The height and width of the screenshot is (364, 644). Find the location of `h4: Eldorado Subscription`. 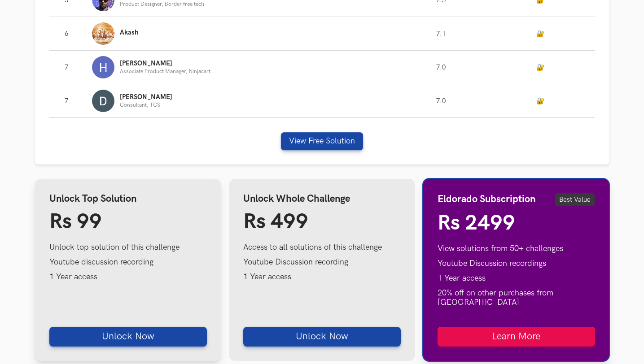

h4: Eldorado Subscription is located at coordinates (487, 200).